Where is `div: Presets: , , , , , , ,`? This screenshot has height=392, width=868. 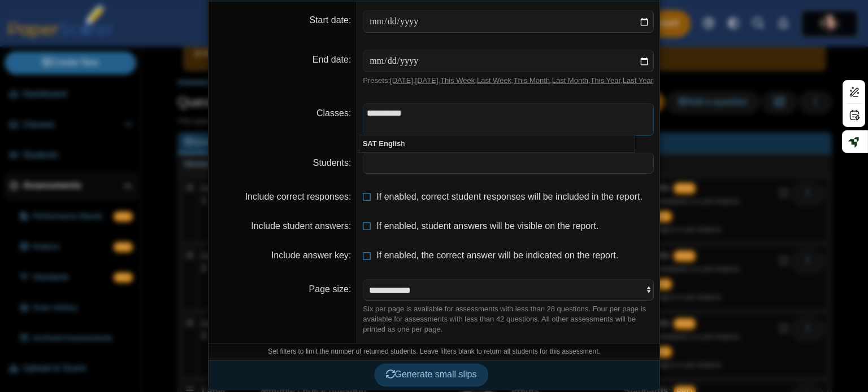 div: Presets: , , , , , , , is located at coordinates (508, 80).